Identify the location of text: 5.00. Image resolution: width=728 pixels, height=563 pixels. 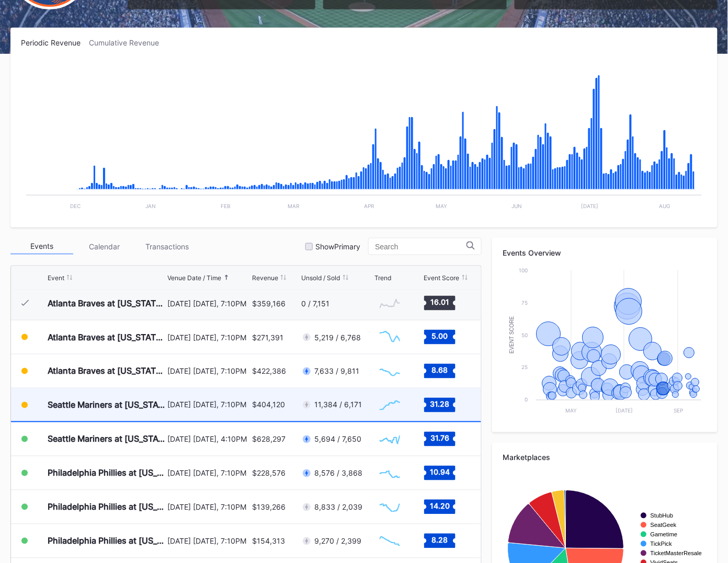
(440, 336).